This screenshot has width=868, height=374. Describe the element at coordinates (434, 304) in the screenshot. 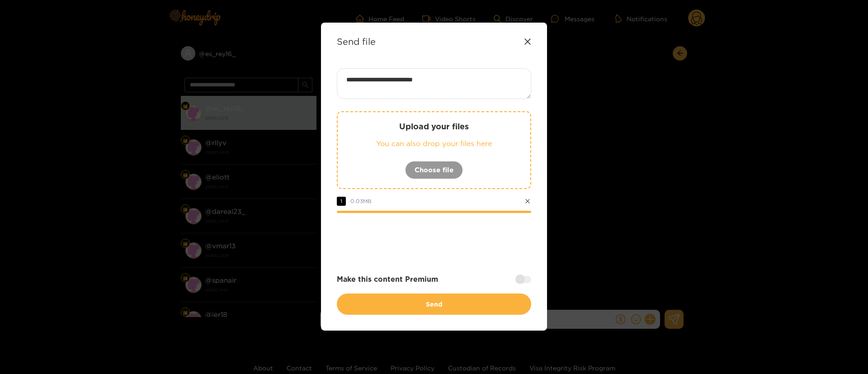

I see `button: Send` at that location.